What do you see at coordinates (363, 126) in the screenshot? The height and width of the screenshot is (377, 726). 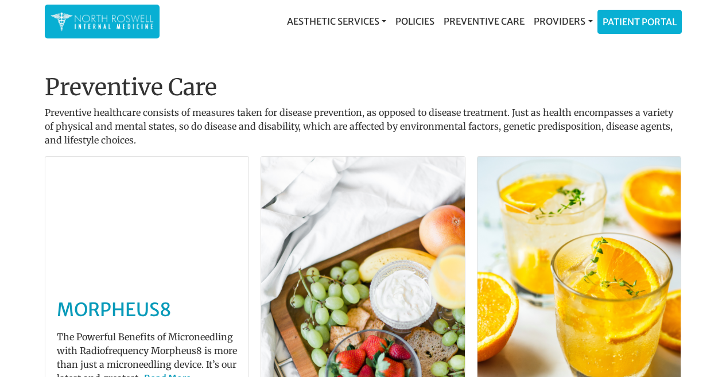 I see `p: Preventive healthcare consists of measures taken for disease prevention, as opposed to disease tr...` at bounding box center [363, 126].